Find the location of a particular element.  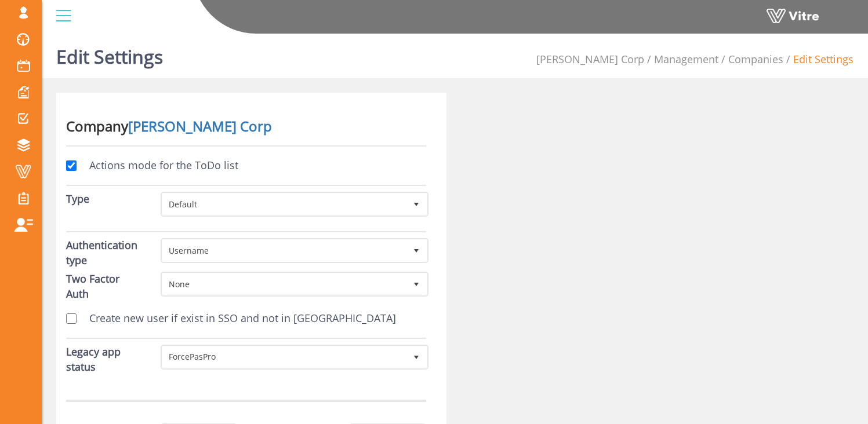

span: 210 is located at coordinates (590, 59).